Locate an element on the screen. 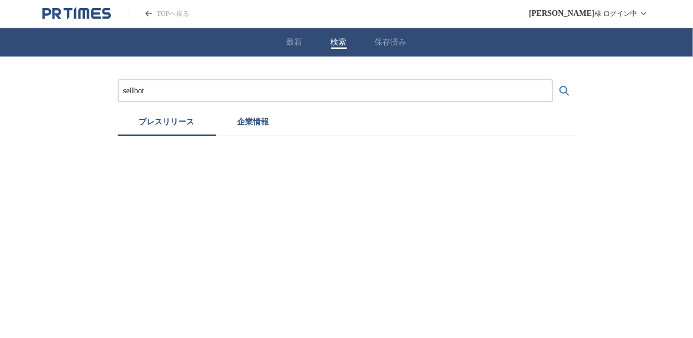 The image size is (693, 338). button: プレスリリース is located at coordinates (167, 124).